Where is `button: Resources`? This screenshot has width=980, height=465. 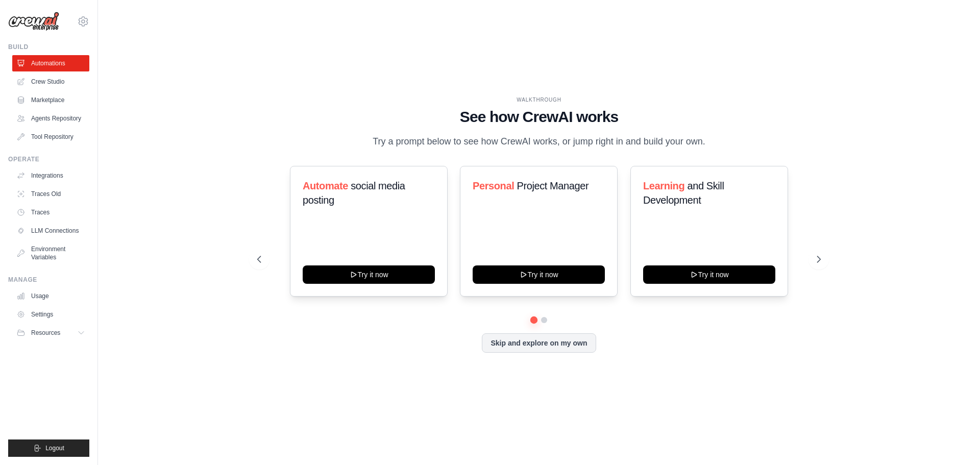
button: Resources is located at coordinates (50, 332).